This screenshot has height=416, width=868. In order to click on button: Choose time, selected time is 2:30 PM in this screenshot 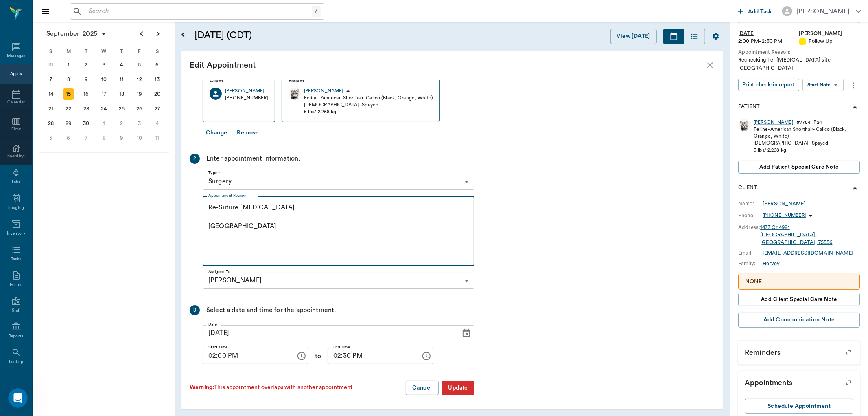, I will do `click(426, 356)`.